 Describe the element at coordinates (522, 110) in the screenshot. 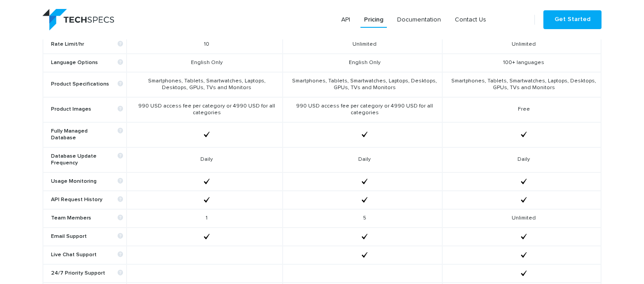

I see `td: Free` at that location.